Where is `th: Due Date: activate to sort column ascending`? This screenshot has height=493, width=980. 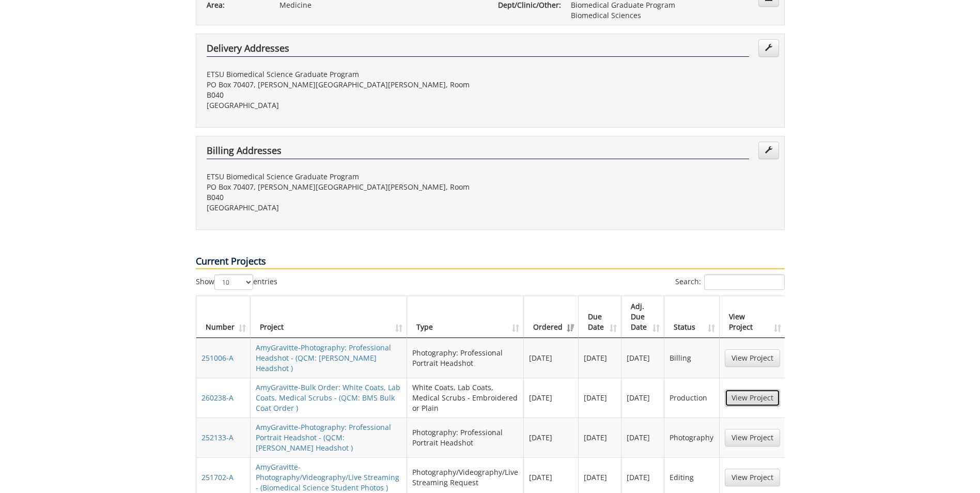 th: Due Date: activate to sort column ascending is located at coordinates (600, 317).